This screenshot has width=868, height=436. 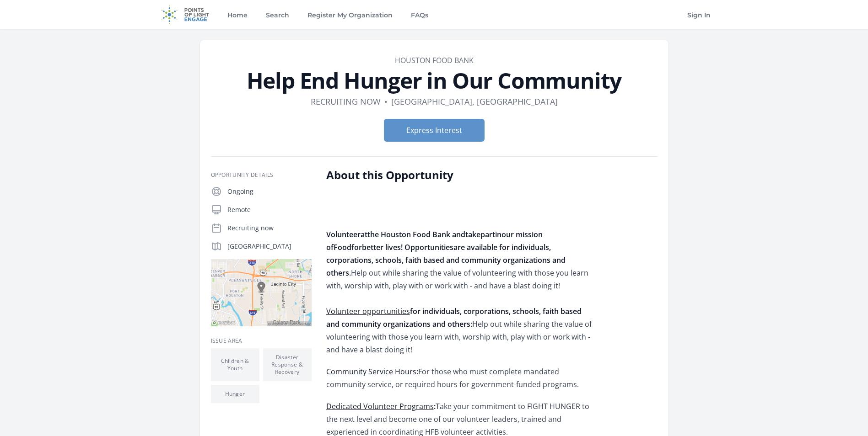 I want to click on a: Houston Food Bank, so click(x=434, y=61).